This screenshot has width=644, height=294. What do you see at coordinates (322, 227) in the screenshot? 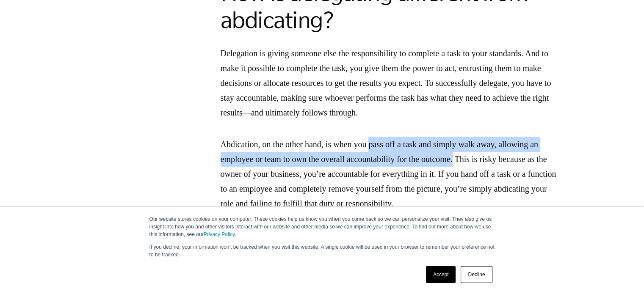
I see `p: Our website stores cookies on your computer. These cookies help us know you when you come back so...` at bounding box center [322, 227].